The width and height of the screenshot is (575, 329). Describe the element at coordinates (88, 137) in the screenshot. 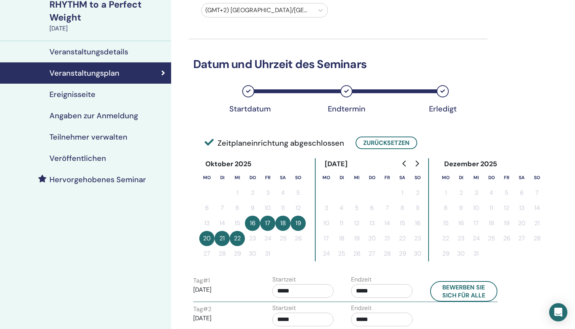

I see `h4: Teilnehmer verwalten` at that location.